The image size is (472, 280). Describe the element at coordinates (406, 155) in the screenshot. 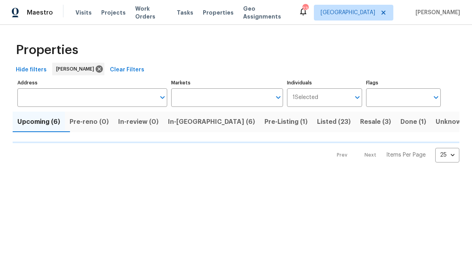

I see `p: Items Per Page` at that location.